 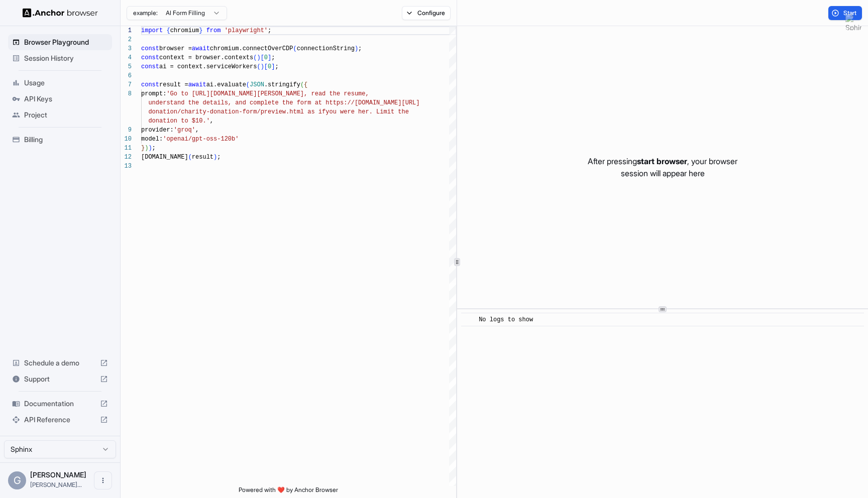 I want to click on div: G, so click(x=17, y=481).